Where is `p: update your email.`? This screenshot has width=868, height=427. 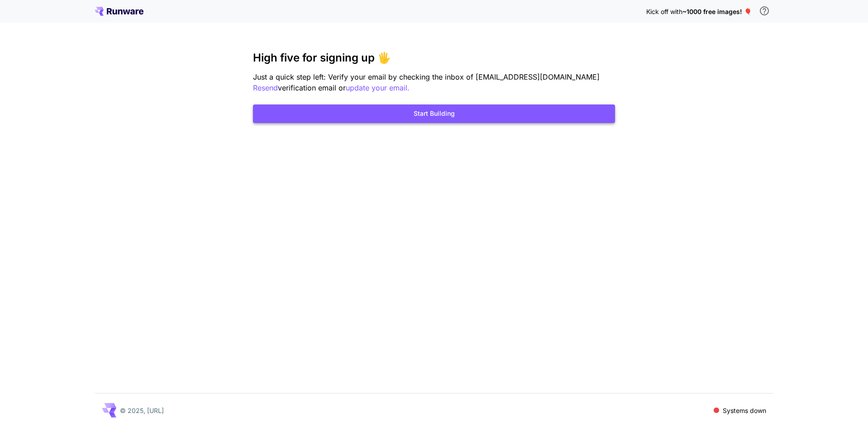
p: update your email. is located at coordinates (377, 87).